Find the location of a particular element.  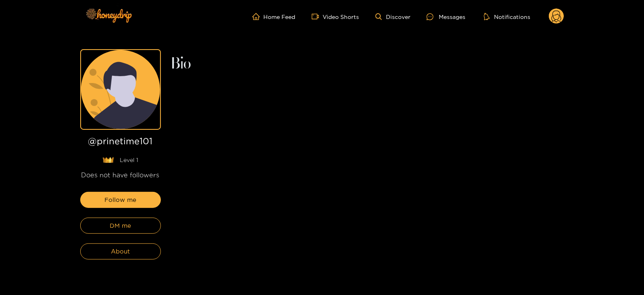

img: lavel grade is located at coordinates (108, 160).